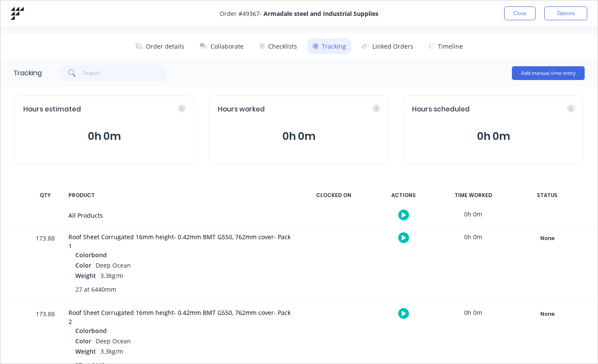 This screenshot has height=364, width=598. Describe the element at coordinates (329, 46) in the screenshot. I see `button: Tracking` at that location.